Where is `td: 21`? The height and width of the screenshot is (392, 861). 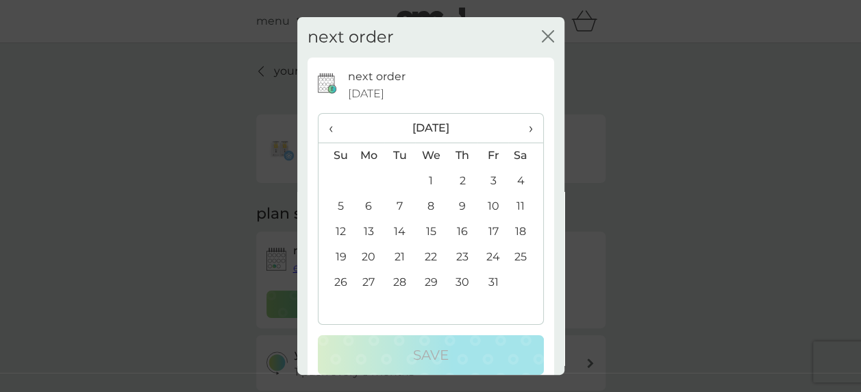
td: 21 is located at coordinates (399, 257).